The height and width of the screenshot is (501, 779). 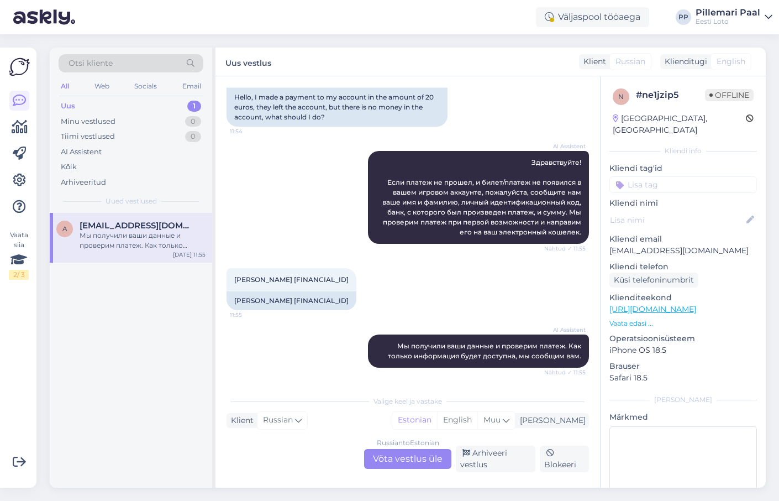 I want to click on div: Tiimi vestlused, so click(x=88, y=136).